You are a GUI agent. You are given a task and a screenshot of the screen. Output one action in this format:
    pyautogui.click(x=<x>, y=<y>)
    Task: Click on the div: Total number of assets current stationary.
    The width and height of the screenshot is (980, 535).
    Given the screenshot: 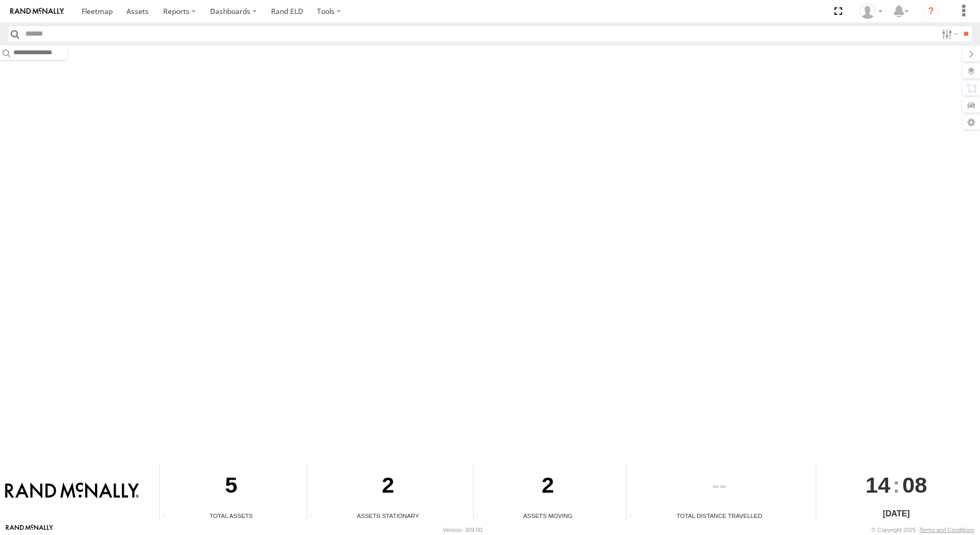 What is the action you would take?
    pyautogui.click(x=315, y=516)
    